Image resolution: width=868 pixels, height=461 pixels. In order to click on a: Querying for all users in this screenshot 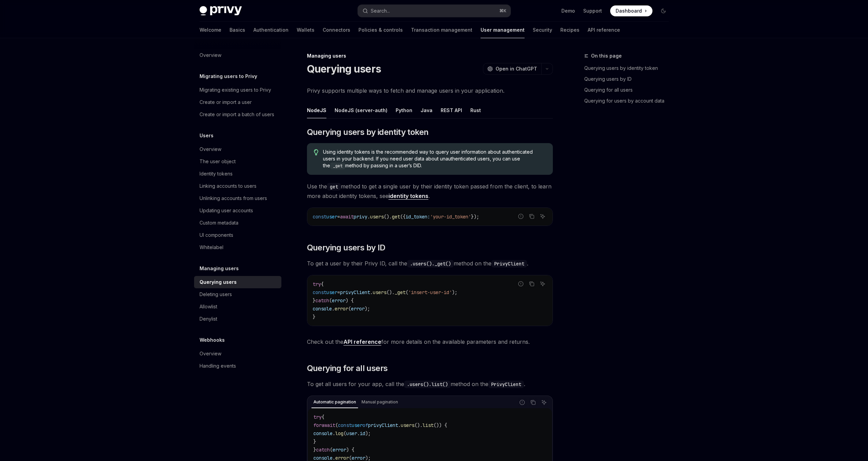, I will do `click(629, 90)`.